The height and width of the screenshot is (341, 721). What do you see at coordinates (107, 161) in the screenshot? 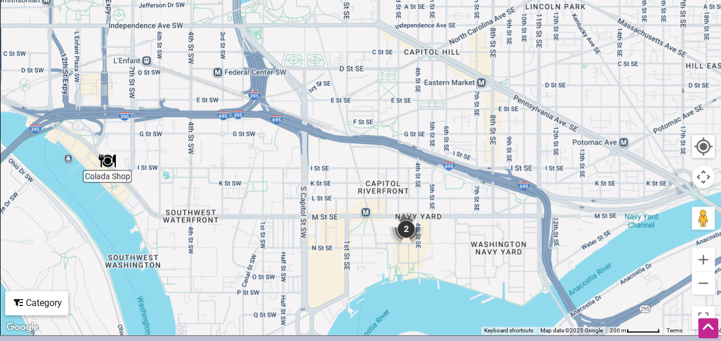
I see `div: Colada Shop` at bounding box center [107, 161].